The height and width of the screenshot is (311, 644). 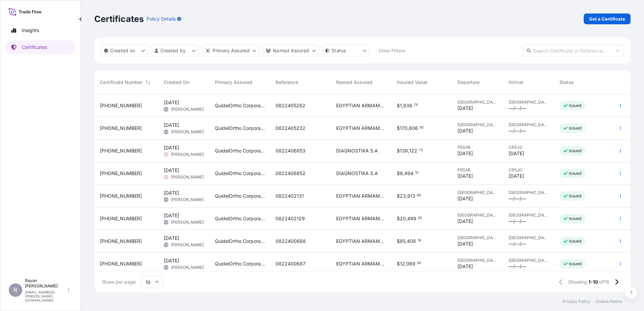 I want to click on span: 0822402131, so click(x=290, y=196).